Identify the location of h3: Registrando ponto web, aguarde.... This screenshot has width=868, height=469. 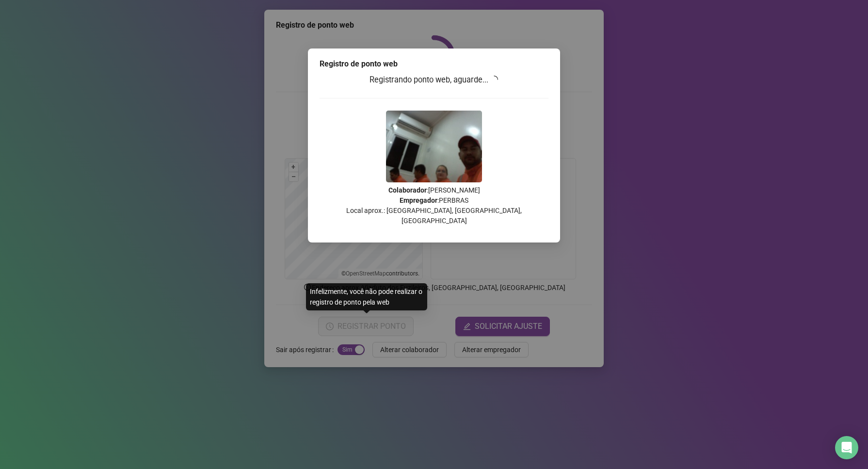
(434, 80).